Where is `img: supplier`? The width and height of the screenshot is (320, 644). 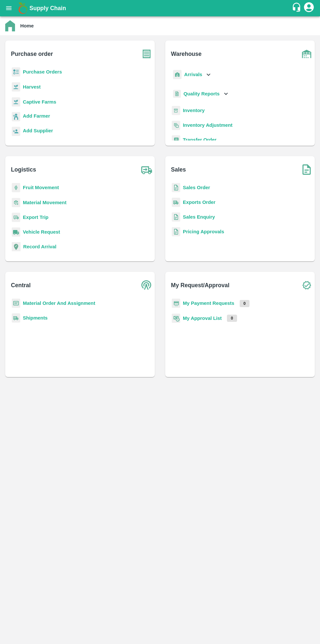
img: supplier is located at coordinates (16, 132).